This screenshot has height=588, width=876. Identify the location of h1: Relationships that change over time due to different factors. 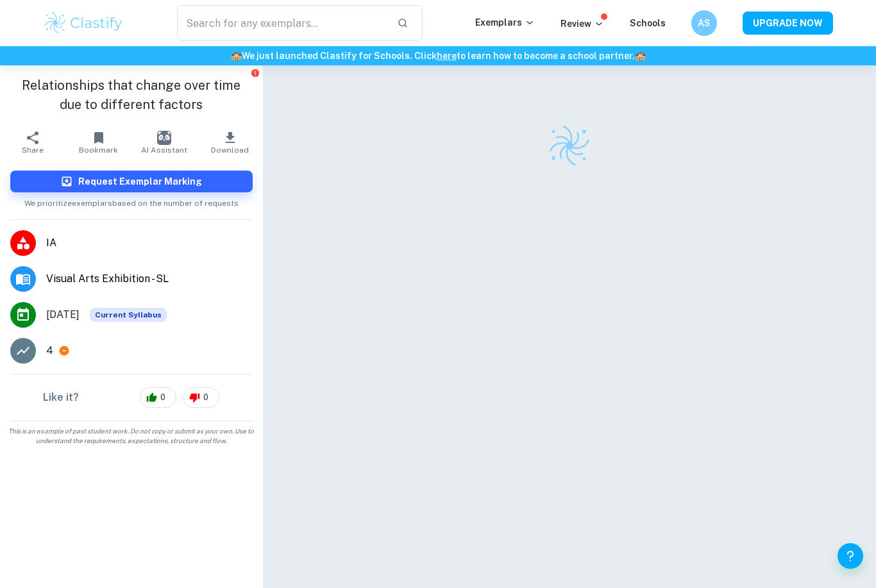
(131, 95).